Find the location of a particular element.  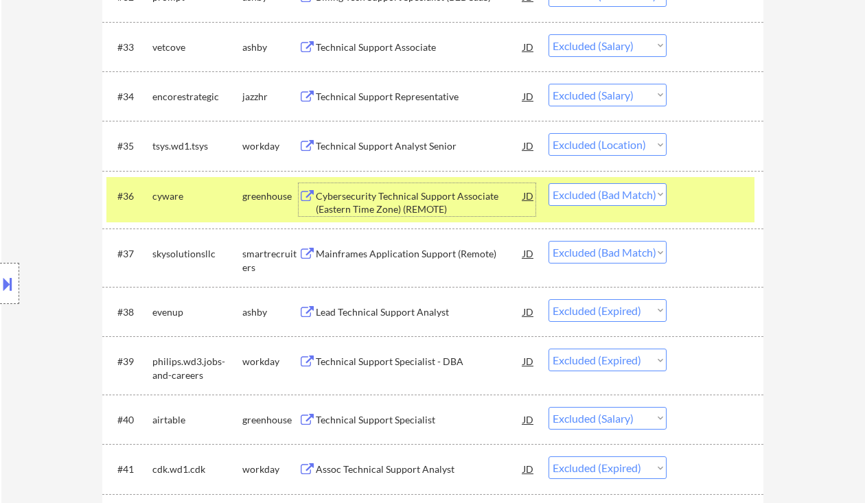

div: Technical Support Specialist - DBA is located at coordinates (419, 362).